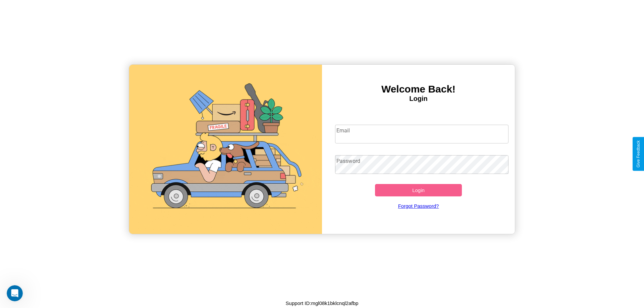  What do you see at coordinates (226, 149) in the screenshot?
I see `img: gif` at bounding box center [226, 149].